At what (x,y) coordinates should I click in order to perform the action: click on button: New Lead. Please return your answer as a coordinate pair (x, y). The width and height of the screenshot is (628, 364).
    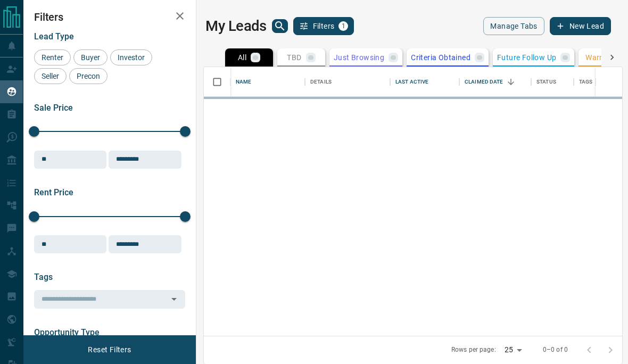
    Looking at the image, I should click on (580, 26).